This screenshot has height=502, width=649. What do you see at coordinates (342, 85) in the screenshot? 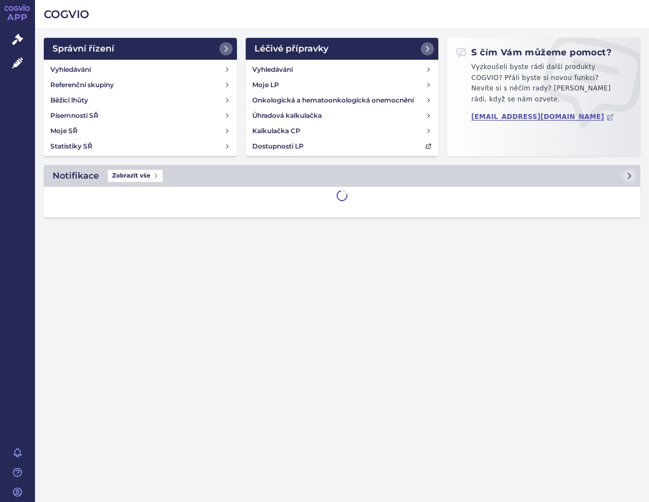
I see `a: Moje LP` at bounding box center [342, 85].